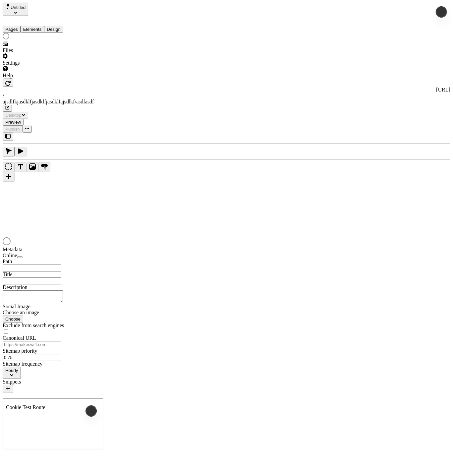 The image size is (453, 476). I want to click on button: Pages, so click(12, 29).